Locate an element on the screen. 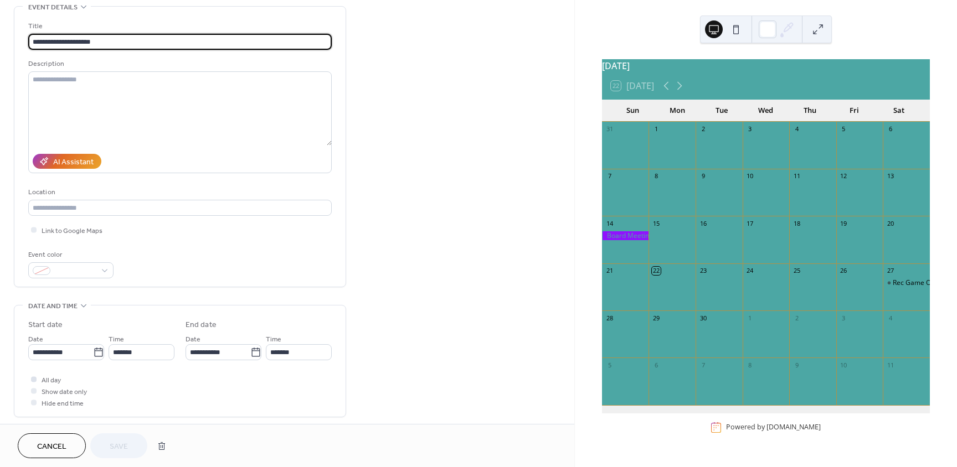 This screenshot has height=467, width=957. div: Start date is located at coordinates (45, 325).